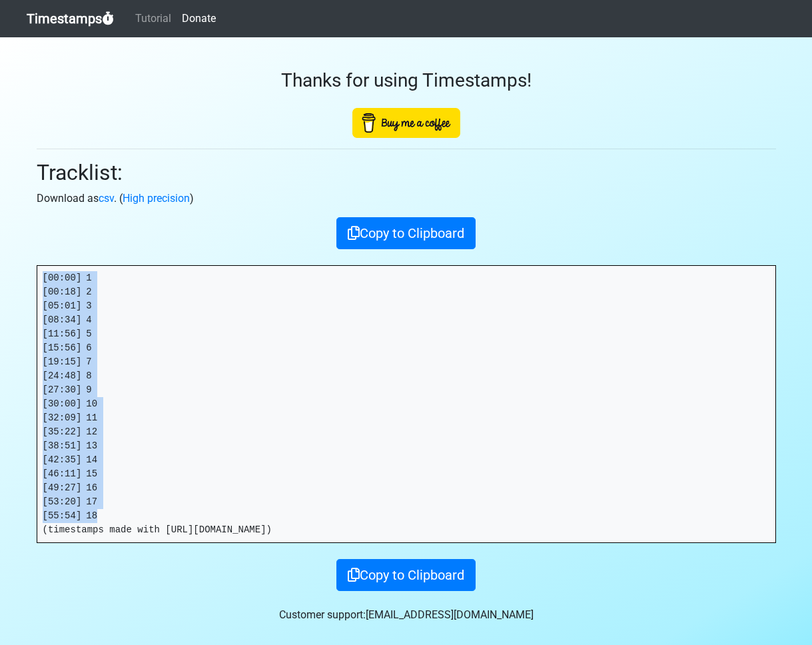 Image resolution: width=812 pixels, height=645 pixels. Describe the element at coordinates (106, 198) in the screenshot. I see `a: csv` at that location.